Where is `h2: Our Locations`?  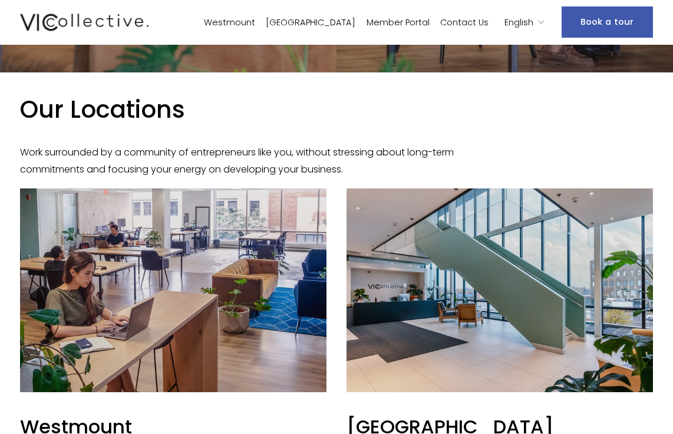
h2: Our Locations is located at coordinates (255, 110).